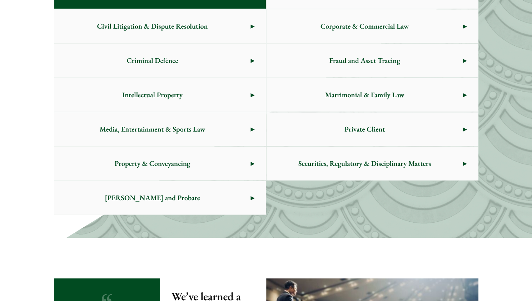  Describe the element at coordinates (160, 163) in the screenshot. I see `a: Property & Conveyancing` at that location.